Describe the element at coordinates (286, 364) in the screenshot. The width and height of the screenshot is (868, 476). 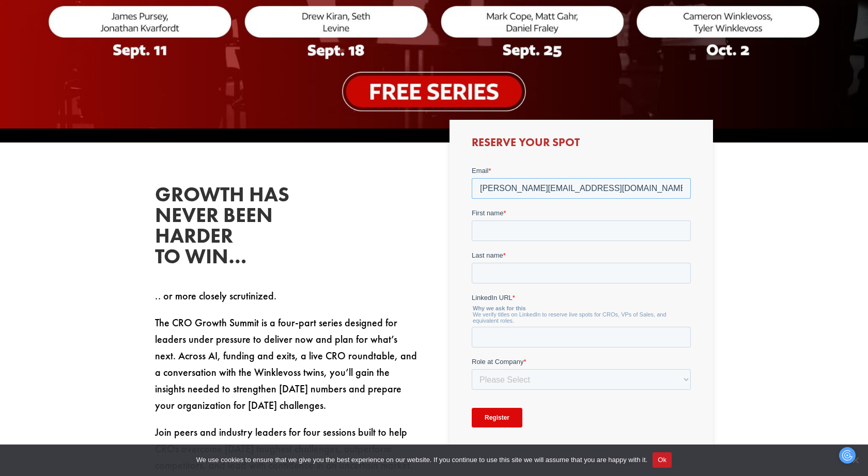
I see `span: The CRO Growth Summit is a four-part series designed for leaders under pressure to deliver now an...` at that location.